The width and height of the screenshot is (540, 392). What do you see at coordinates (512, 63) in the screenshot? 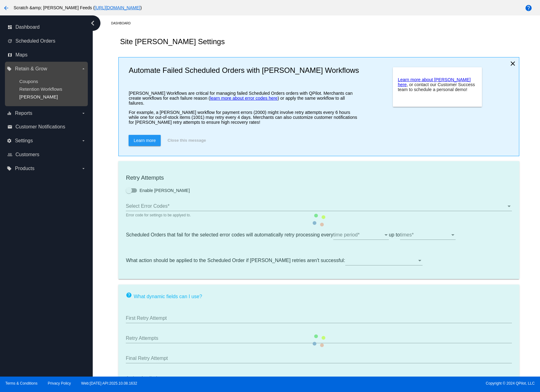
I see `mat-icon: close` at bounding box center [512, 63].